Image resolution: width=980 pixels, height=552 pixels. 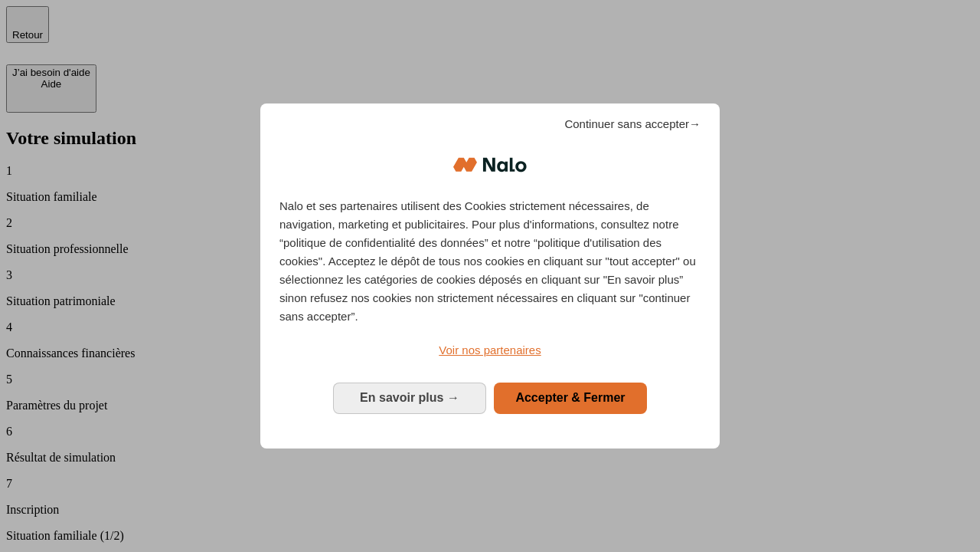 What do you see at coordinates (490, 350) in the screenshot?
I see `a: Voir nos partenaires` at bounding box center [490, 350].